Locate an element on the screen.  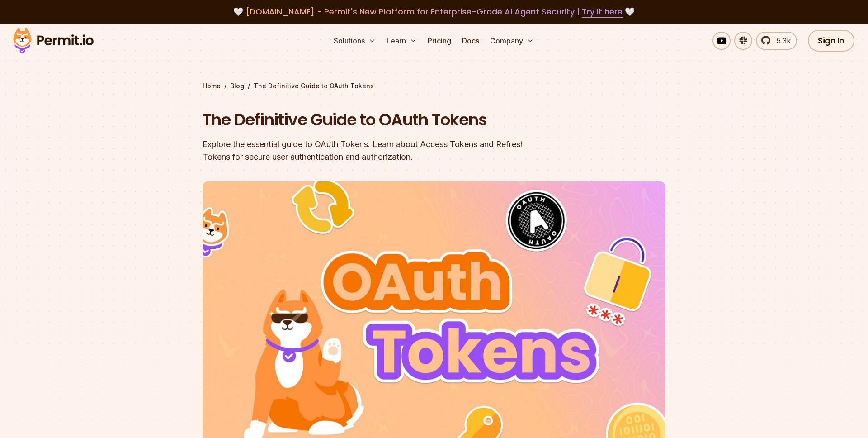
a: Docs is located at coordinates (470, 41).